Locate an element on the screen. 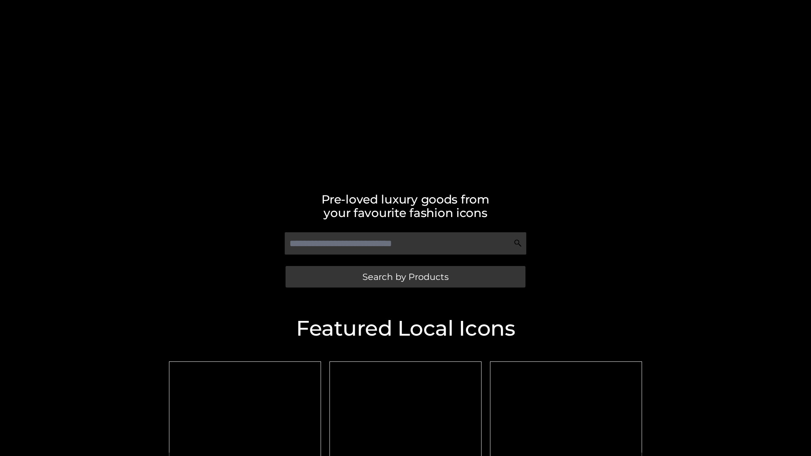 The image size is (811, 456). h2: Pre-loved luxury goods from your favourite fashion icons is located at coordinates (405, 206).